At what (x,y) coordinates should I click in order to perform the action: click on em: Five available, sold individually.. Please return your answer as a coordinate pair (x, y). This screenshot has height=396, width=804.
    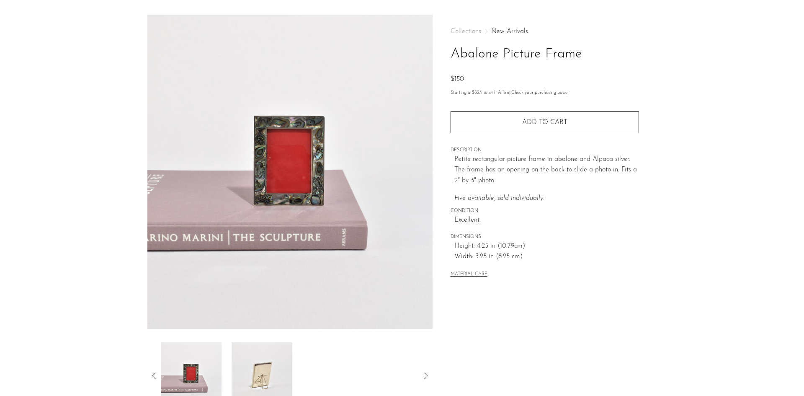
    Looking at the image, I should click on (499, 198).